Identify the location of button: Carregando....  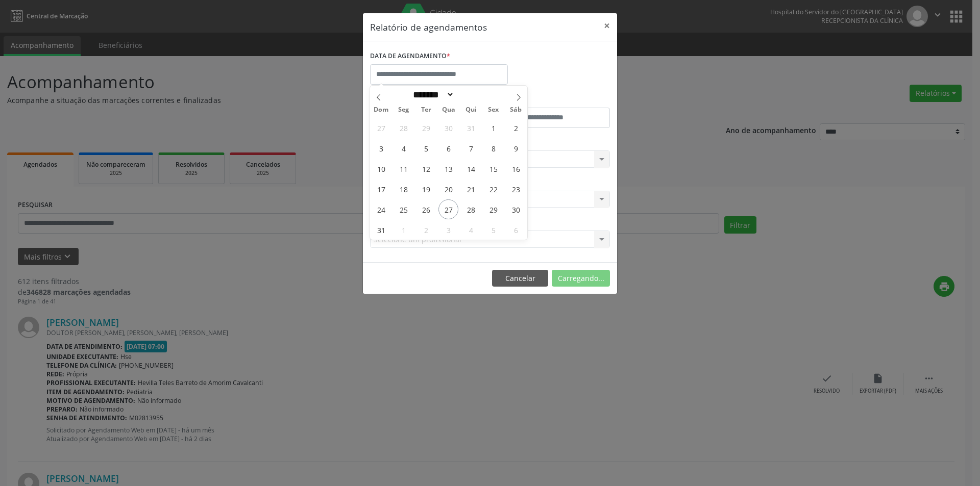
(580, 278).